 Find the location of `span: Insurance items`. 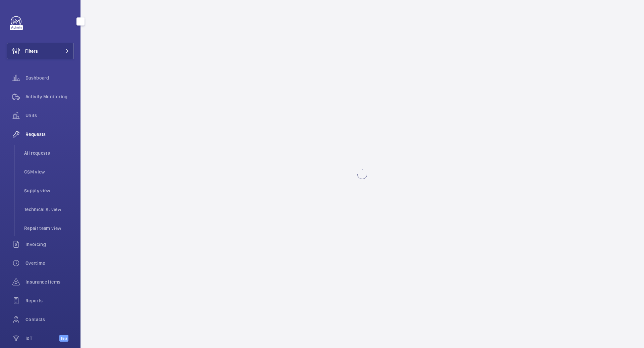

span: Insurance items is located at coordinates (49, 282).